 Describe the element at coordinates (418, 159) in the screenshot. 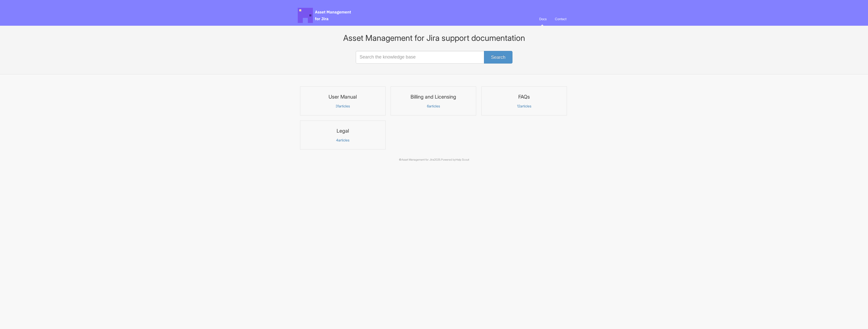

I see `a: Asset Management for Jira` at that location.